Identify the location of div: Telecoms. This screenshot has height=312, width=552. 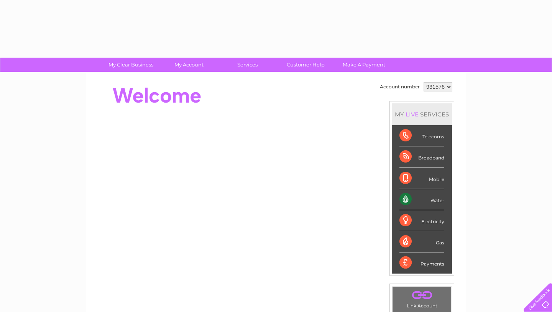
(422, 135).